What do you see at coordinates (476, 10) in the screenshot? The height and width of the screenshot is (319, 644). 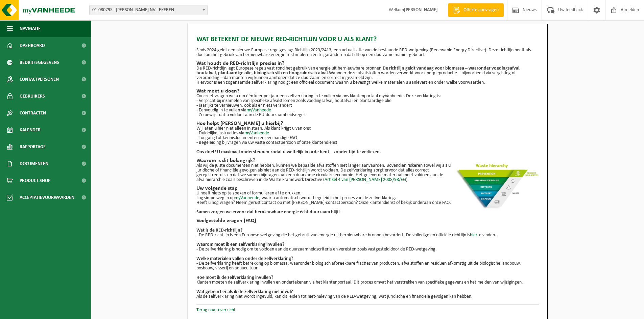 I see `a: Offerte aanvragen` at bounding box center [476, 10].